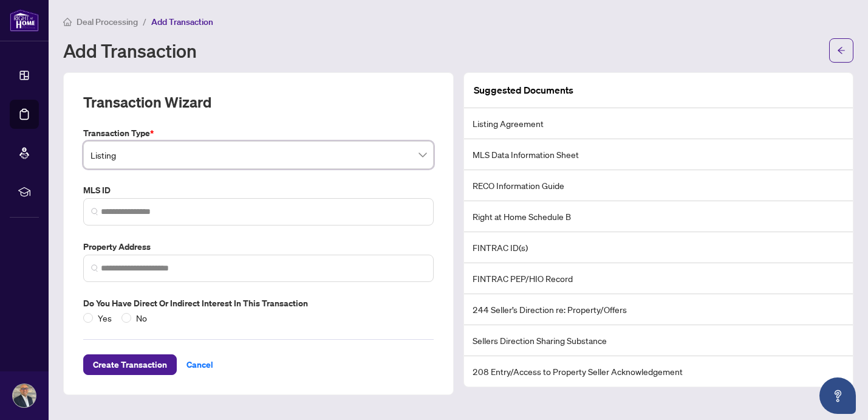  Describe the element at coordinates (658, 371) in the screenshot. I see `li: 208 Entry/Access to Property Seller Acknowledgement` at that location.